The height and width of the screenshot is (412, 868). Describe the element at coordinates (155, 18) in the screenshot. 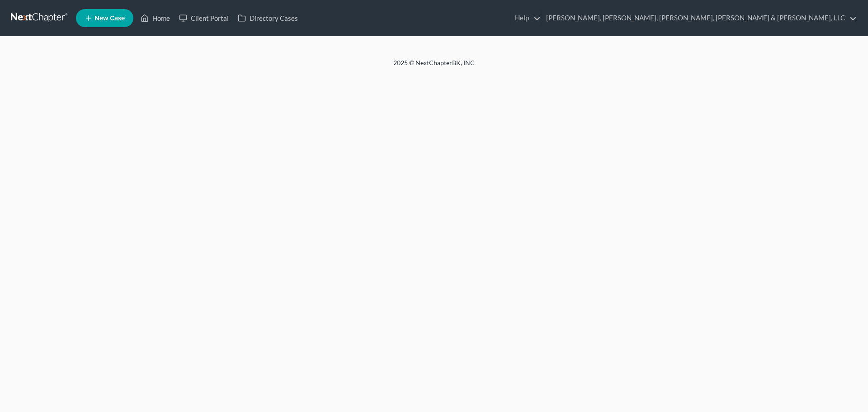

I see `a: Home` at that location.